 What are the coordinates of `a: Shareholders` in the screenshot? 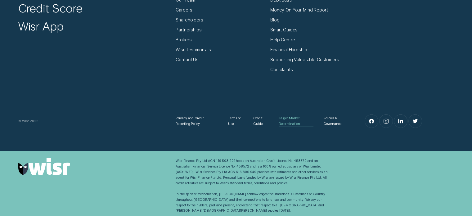 It's located at (189, 20).